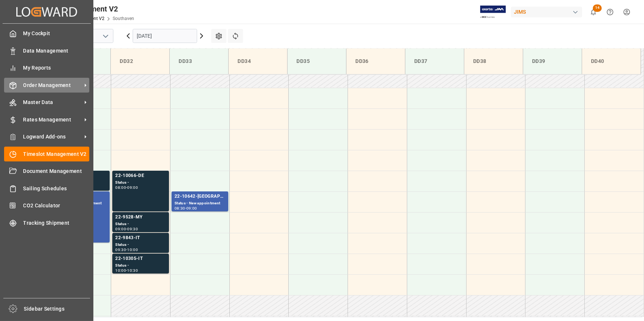  I want to click on span: My Cockpit, so click(56, 33).